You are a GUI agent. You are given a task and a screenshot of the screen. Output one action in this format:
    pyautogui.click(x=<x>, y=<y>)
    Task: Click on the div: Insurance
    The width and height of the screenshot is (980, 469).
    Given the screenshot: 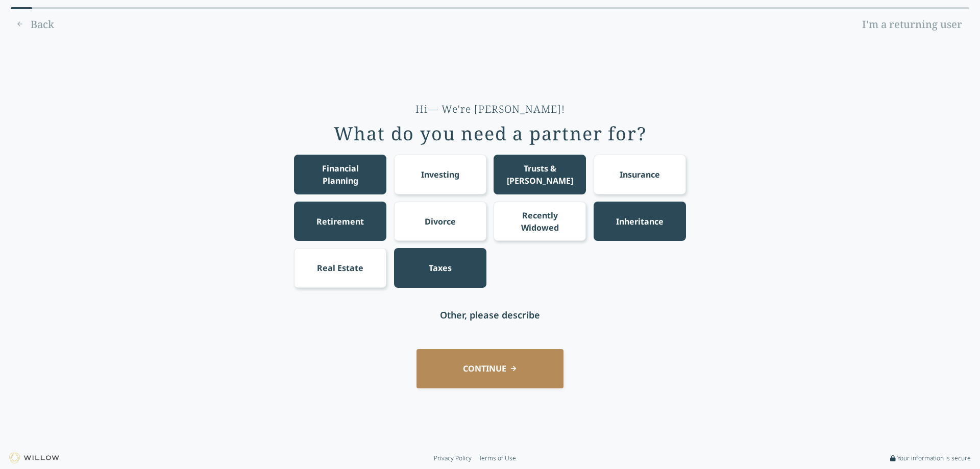 What is the action you would take?
    pyautogui.click(x=640, y=175)
    